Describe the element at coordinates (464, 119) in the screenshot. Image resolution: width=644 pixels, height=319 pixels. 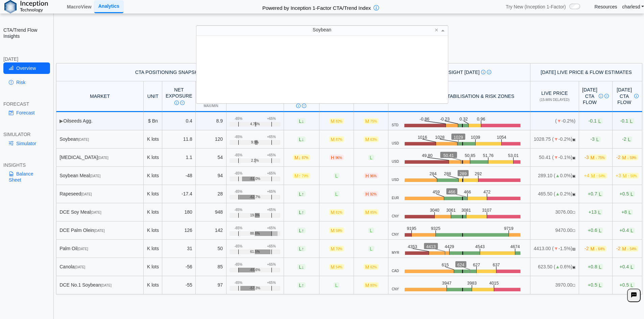
I see `text: 0.32` at that location.